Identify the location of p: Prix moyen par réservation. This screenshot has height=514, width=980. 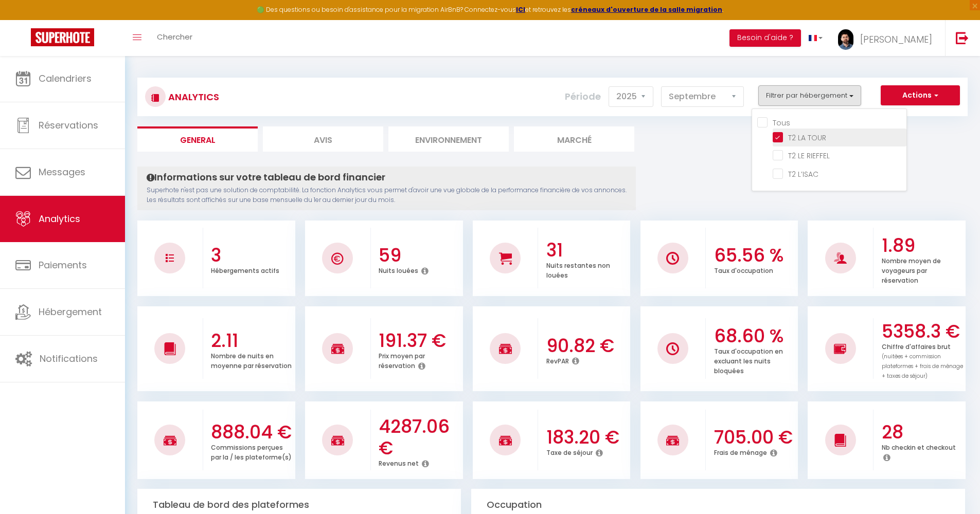
(402, 360).